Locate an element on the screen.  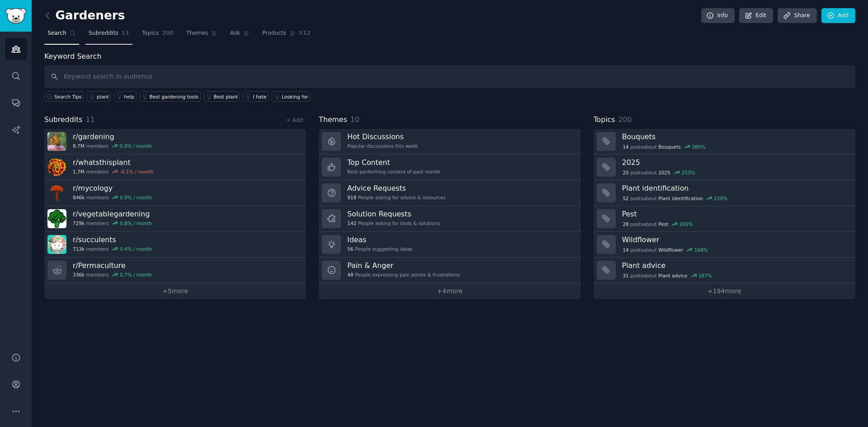
a: Pest28postsaboutPest200% is located at coordinates (724, 219).